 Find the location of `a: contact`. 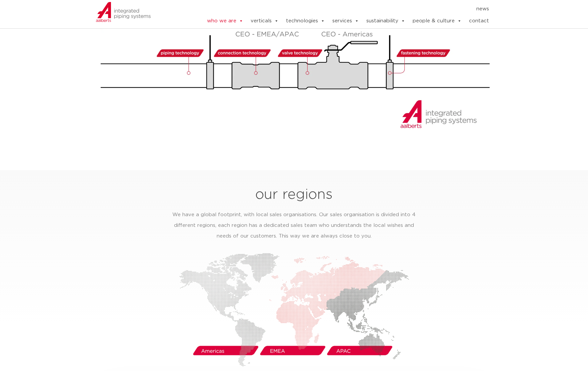

a: contact is located at coordinates (479, 21).